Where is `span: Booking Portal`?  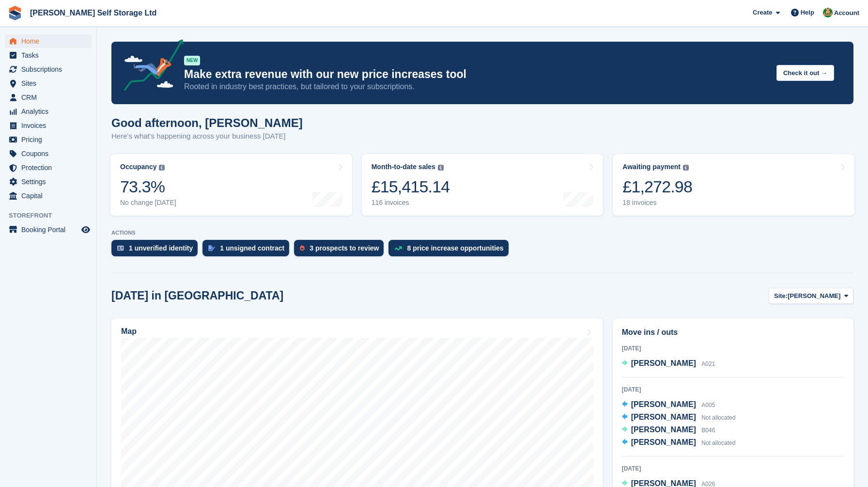
span: Booking Portal is located at coordinates (51, 229).